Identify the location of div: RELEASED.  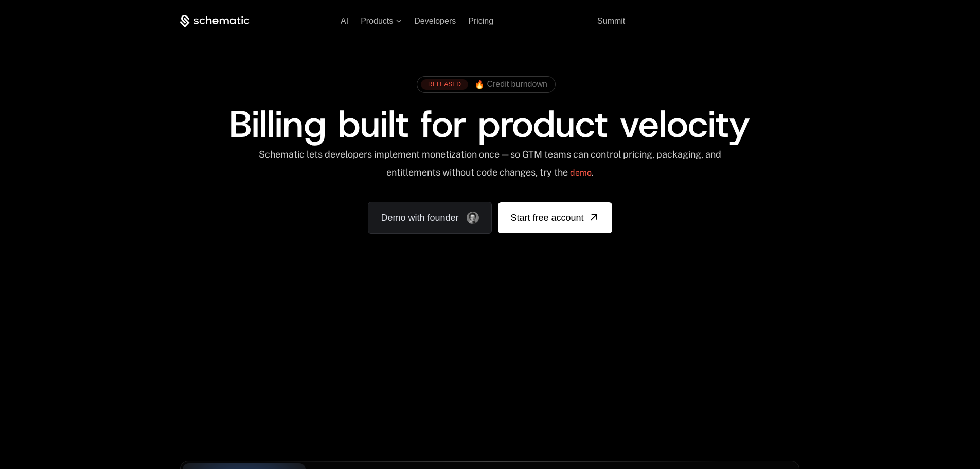
(445, 84).